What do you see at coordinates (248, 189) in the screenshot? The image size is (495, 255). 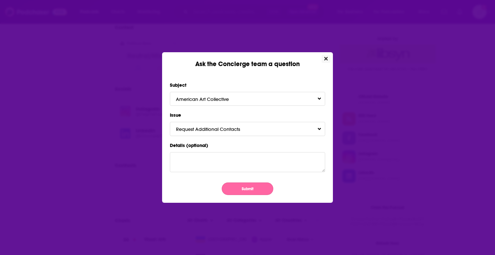 I see `button: Submit` at bounding box center [248, 189].